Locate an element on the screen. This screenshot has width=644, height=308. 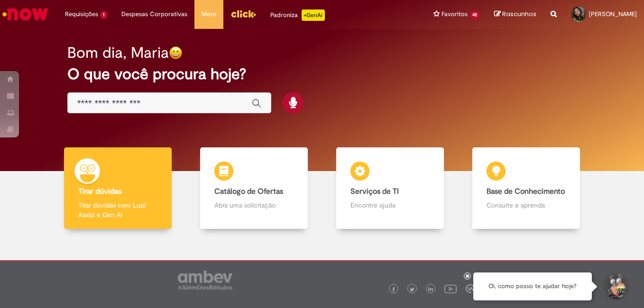
a: Serviços de TI Encontre ajuda is located at coordinates (390, 188).